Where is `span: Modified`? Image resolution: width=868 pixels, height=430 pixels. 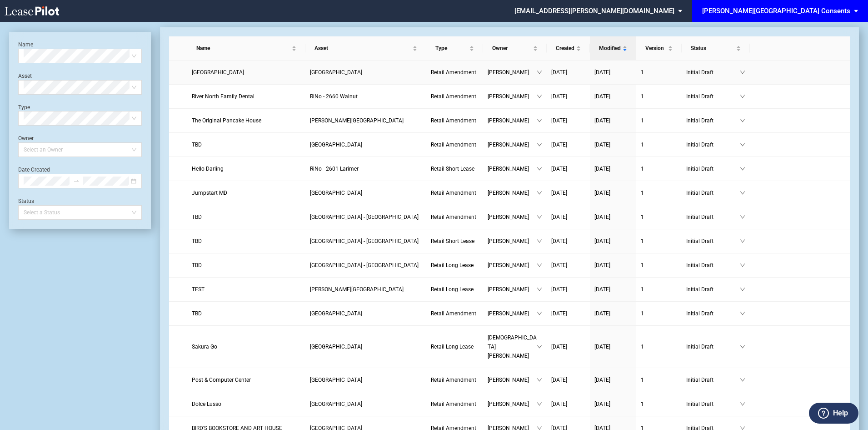
span: Modified is located at coordinates (610, 48).